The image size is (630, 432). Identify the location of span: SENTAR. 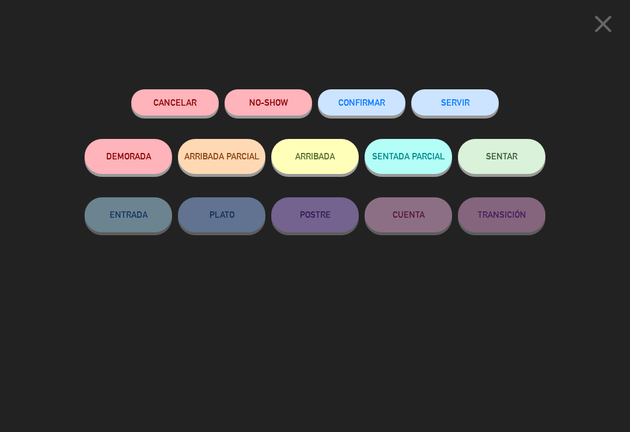
(502, 156).